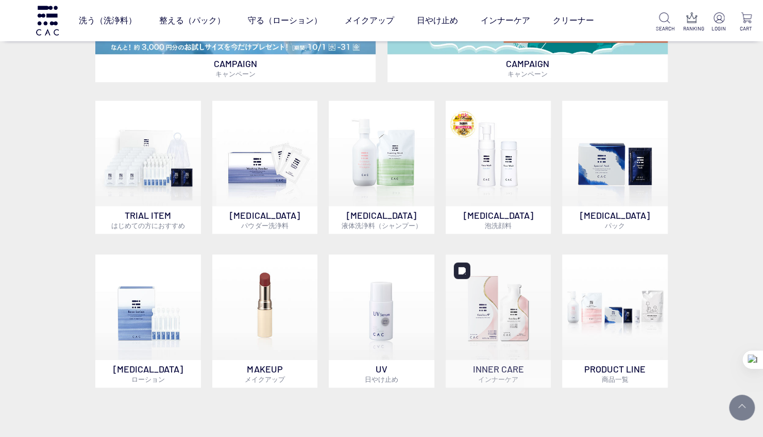  I want to click on a: メイクアップ, so click(370, 21).